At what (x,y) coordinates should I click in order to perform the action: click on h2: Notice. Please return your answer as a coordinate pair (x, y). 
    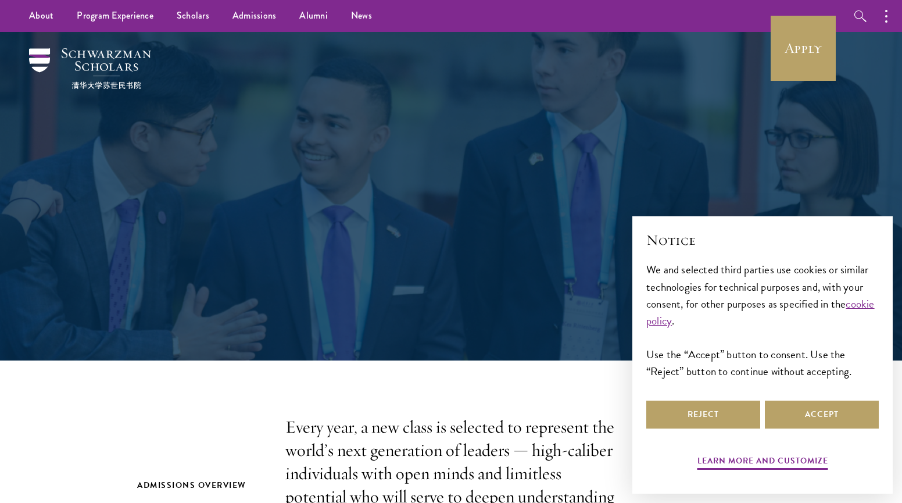
    Looking at the image, I should click on (762, 240).